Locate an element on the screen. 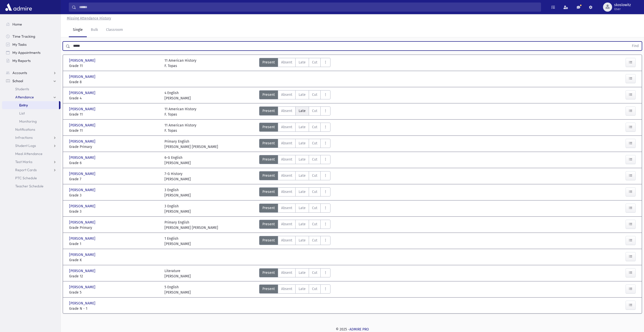 This screenshot has width=644, height=332. a: Single is located at coordinates (78, 30).